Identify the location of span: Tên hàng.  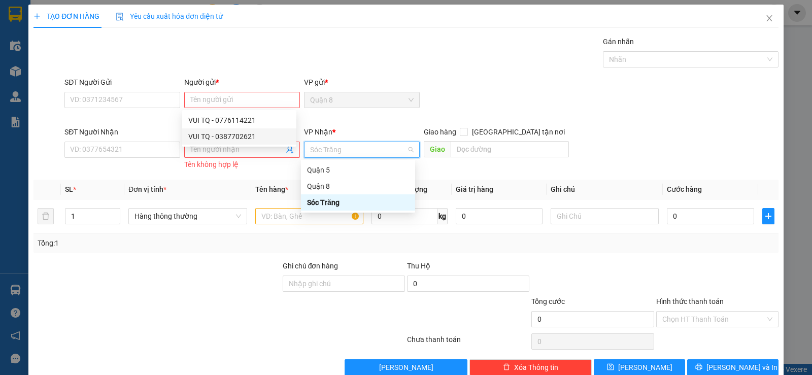
(272, 189).